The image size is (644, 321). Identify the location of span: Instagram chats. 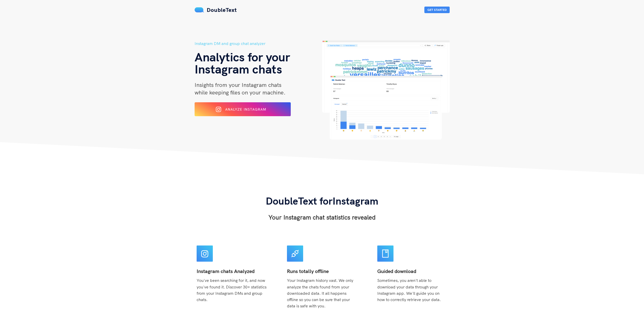
(238, 69).